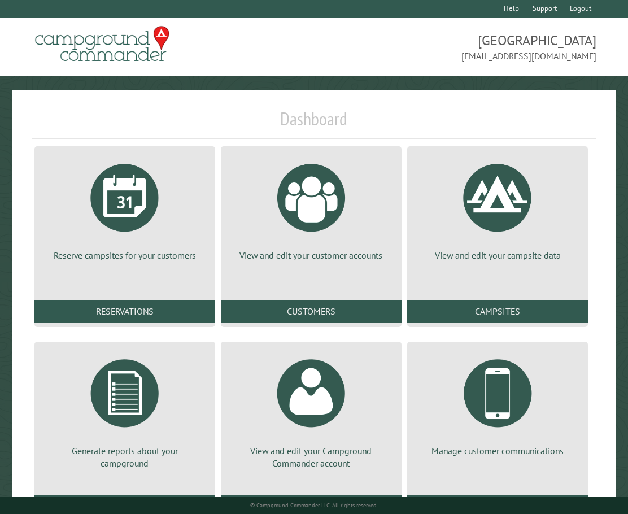 The image size is (628, 514). I want to click on a: Reservations, so click(125, 311).